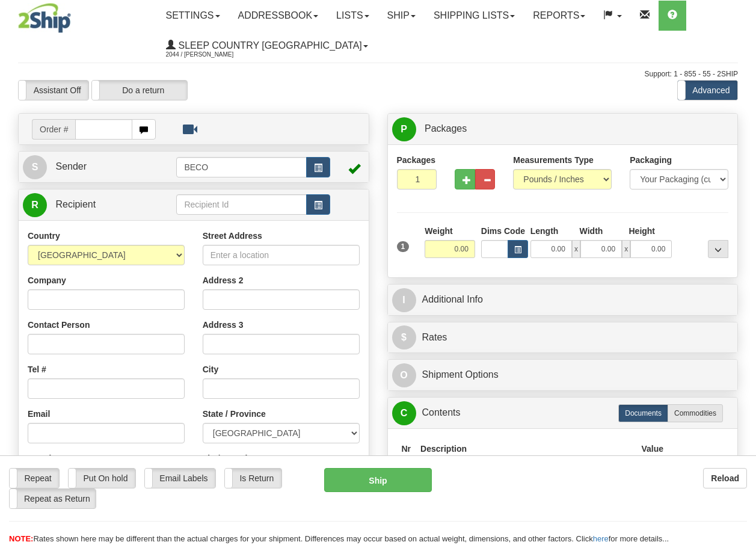  I want to click on label: Commodities, so click(695, 413).